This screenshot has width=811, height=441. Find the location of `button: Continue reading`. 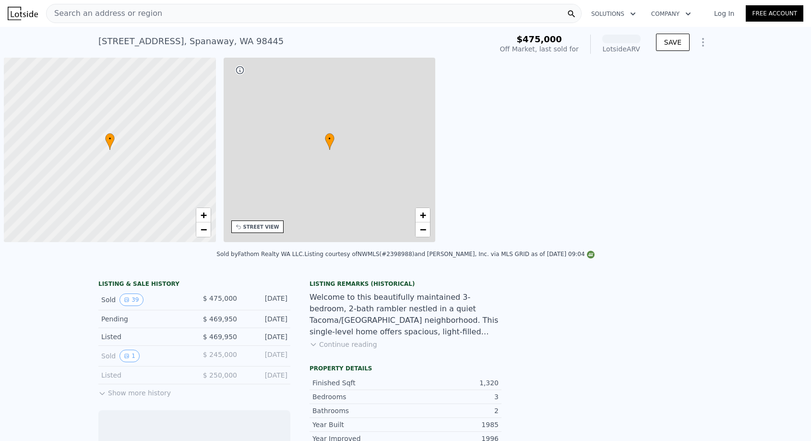

button: Continue reading is located at coordinates (343, 344).